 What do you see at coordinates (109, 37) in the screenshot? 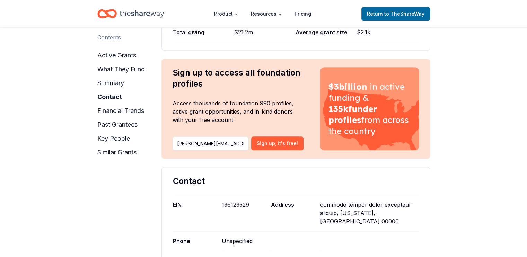
I see `div: Contents` at bounding box center [109, 37].